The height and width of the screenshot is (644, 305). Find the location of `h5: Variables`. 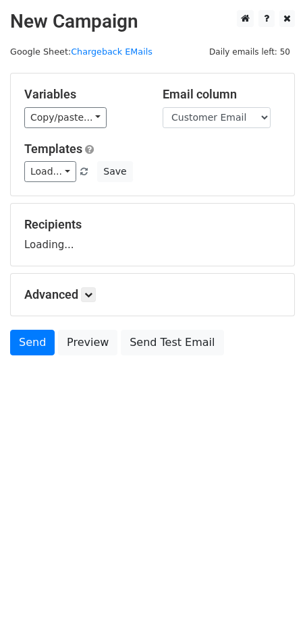

h5: Variables is located at coordinates (83, 94).